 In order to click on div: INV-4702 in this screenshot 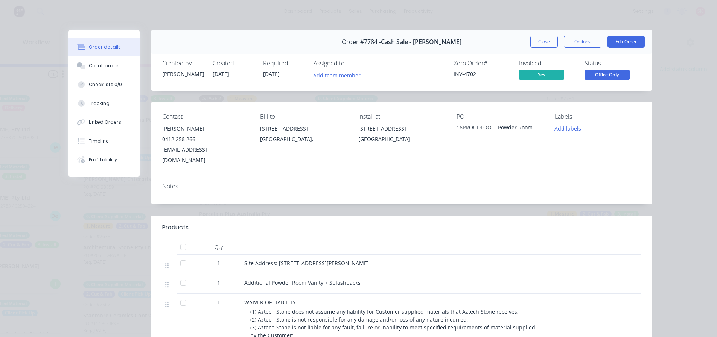, I will do `click(482, 74)`.